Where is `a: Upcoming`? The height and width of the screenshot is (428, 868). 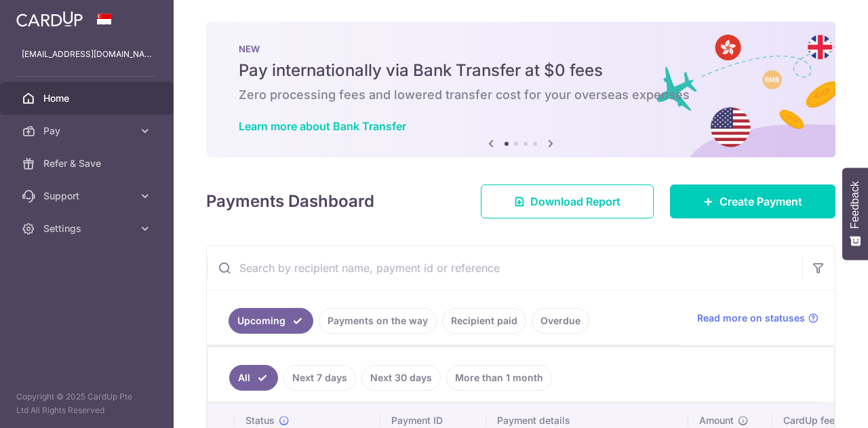 a: Upcoming is located at coordinates (271, 321).